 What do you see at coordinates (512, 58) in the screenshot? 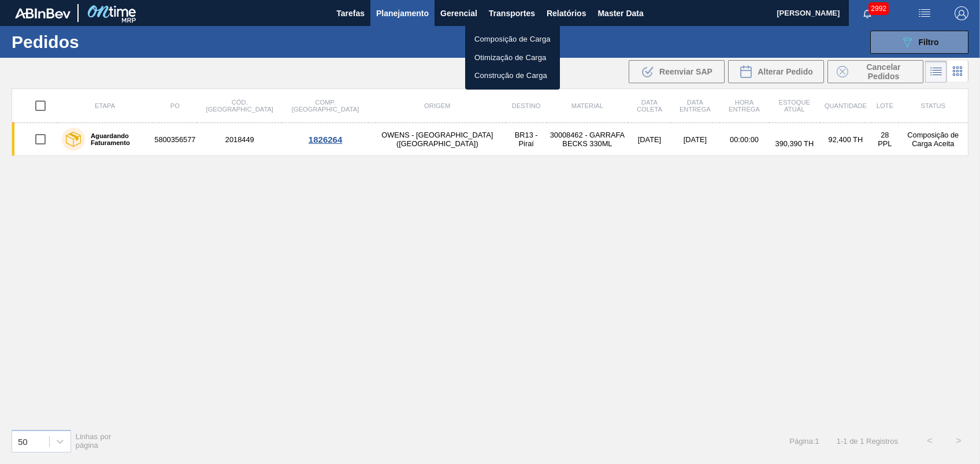
I see `li: Otimização de Carga` at bounding box center [512, 58].